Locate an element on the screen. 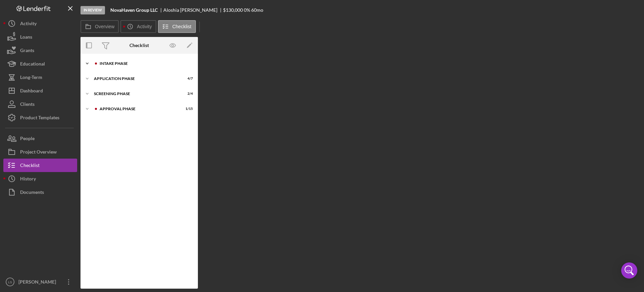 Image resolution: width=644 pixels, height=292 pixels. div: Product Templates is located at coordinates (40, 118).